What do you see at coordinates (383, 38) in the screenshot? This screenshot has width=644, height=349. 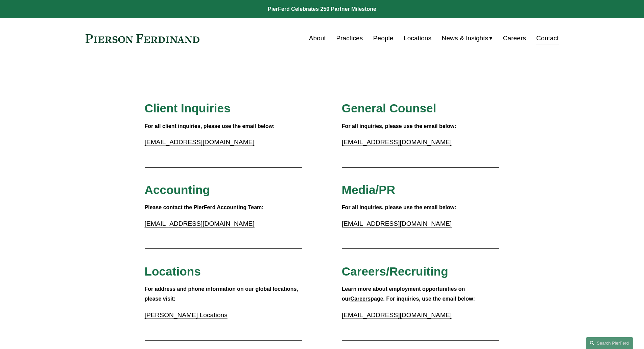 I see `a: People` at bounding box center [383, 38].